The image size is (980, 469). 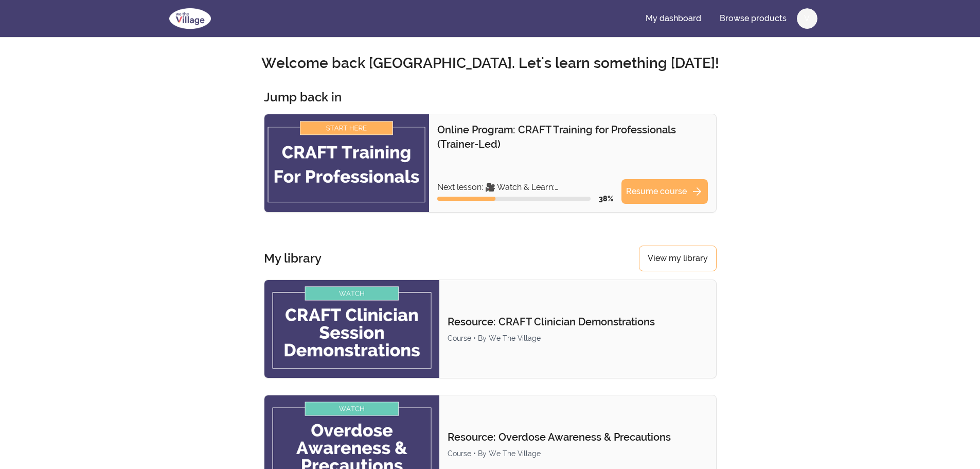 What do you see at coordinates (678, 258) in the screenshot?
I see `a: View my library` at bounding box center [678, 258].